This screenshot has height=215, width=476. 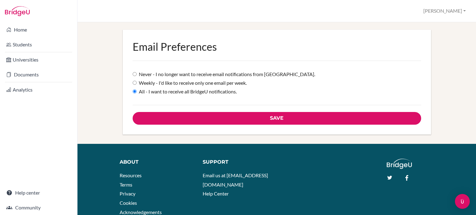 I want to click on a: Documents, so click(x=38, y=75).